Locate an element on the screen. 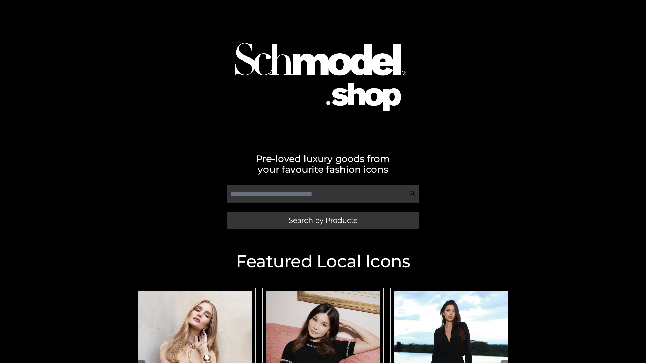 Image resolution: width=646 pixels, height=363 pixels. h2: Featured Local Icons​ is located at coordinates (323, 262).